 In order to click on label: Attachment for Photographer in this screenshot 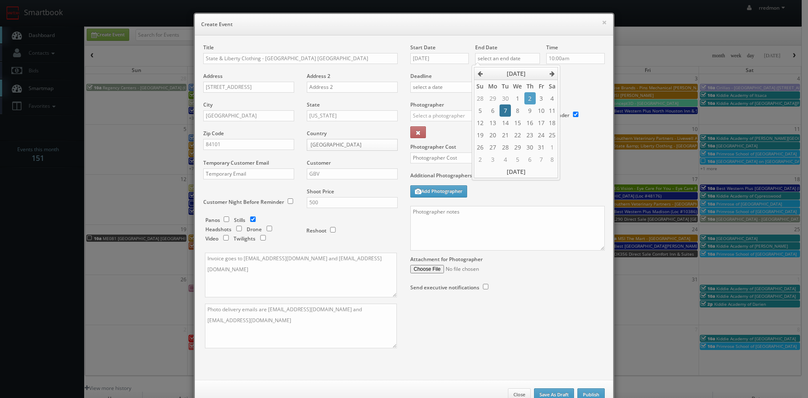, I will do `click(446, 259)`.